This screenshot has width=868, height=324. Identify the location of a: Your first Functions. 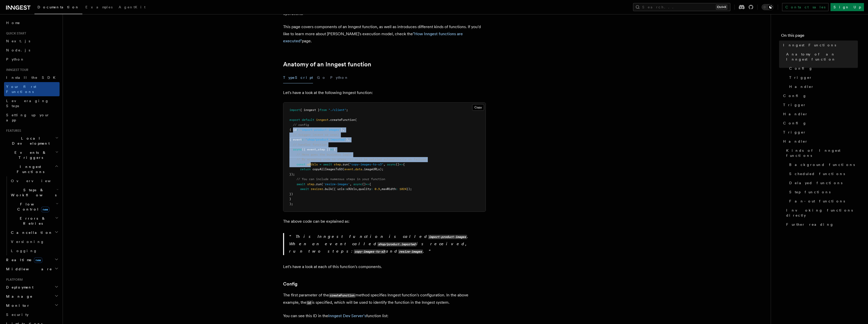
(31, 89).